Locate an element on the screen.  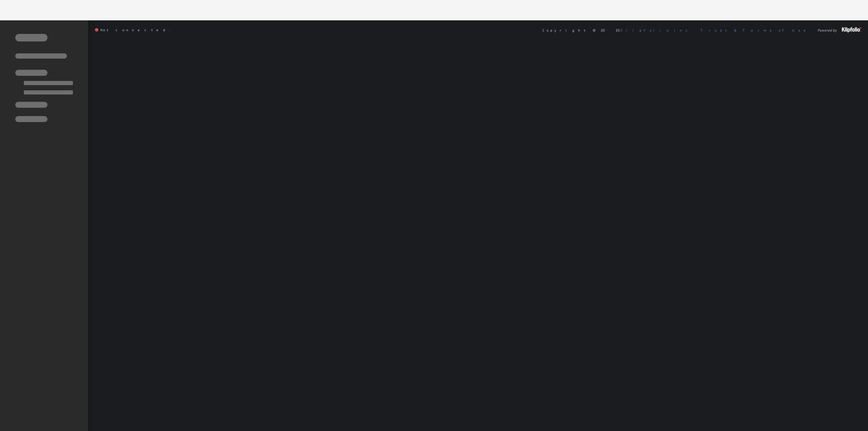
img: logo-footer.png is located at coordinates (852, 30).